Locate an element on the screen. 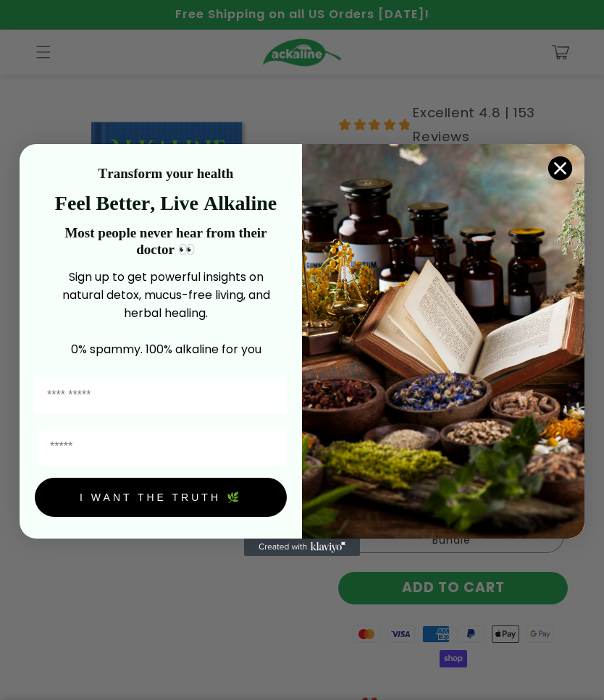  input: Email is located at coordinates (162, 447).